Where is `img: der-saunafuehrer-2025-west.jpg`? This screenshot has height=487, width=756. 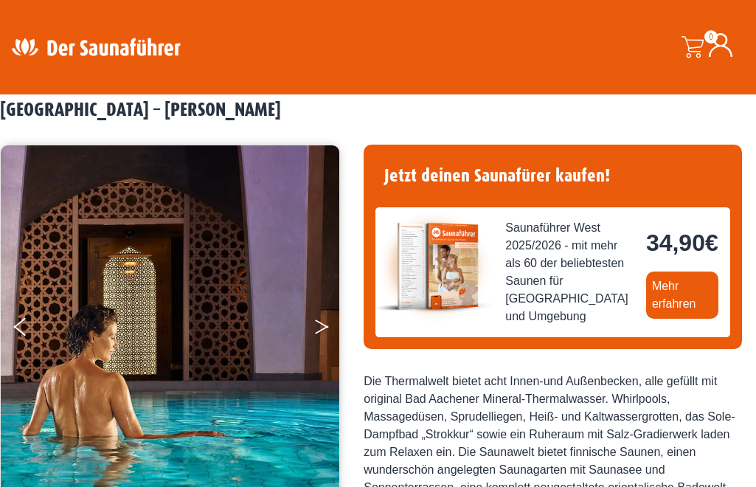
img: der-saunafuehrer-2025-west.jpg is located at coordinates (434, 266).